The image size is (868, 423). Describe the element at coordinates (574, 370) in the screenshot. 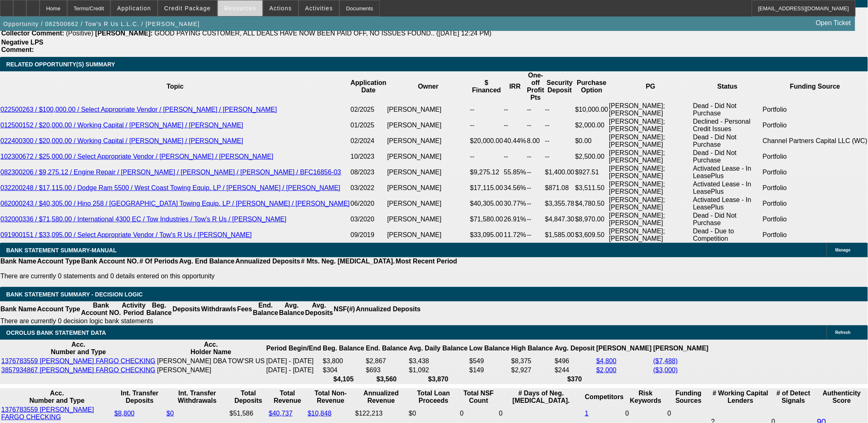

I see `td: $244` at that location.